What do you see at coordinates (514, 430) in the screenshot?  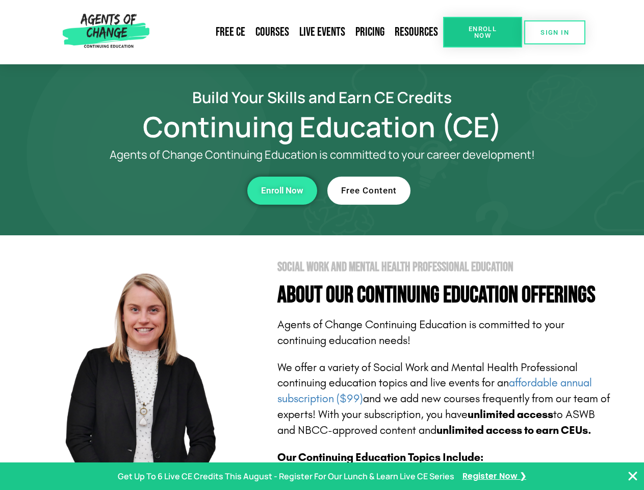 I see `b: unlimited access to earn CEUs.` at bounding box center [514, 430].